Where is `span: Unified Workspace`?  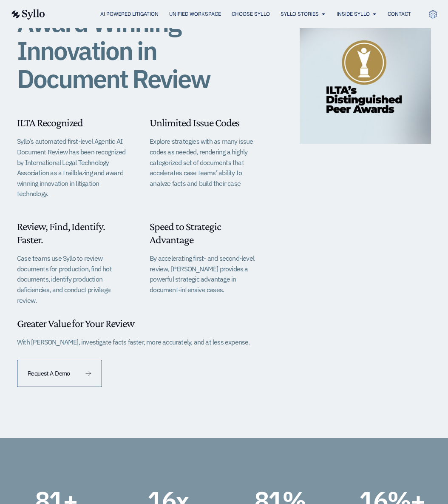 span: Unified Workspace is located at coordinates (195, 14).